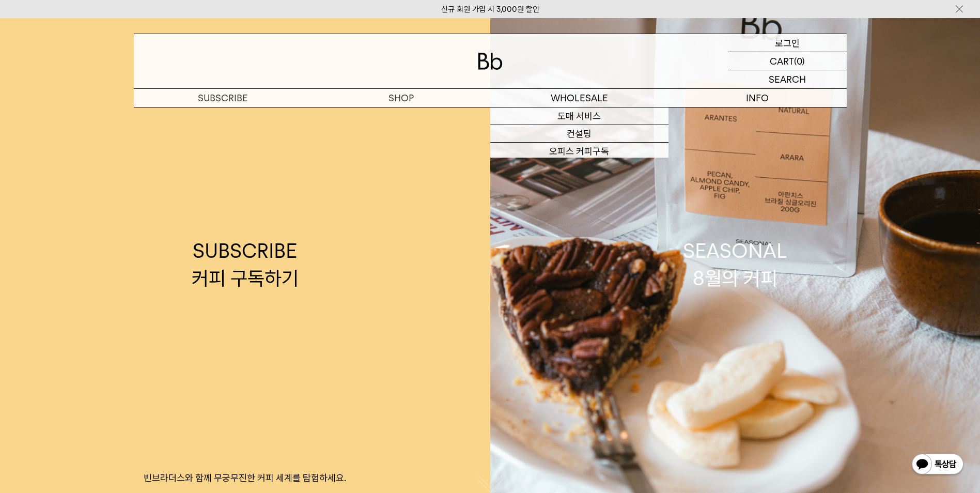 The image size is (980, 493). What do you see at coordinates (799, 61) in the screenshot?
I see `p: (0)` at bounding box center [799, 61].